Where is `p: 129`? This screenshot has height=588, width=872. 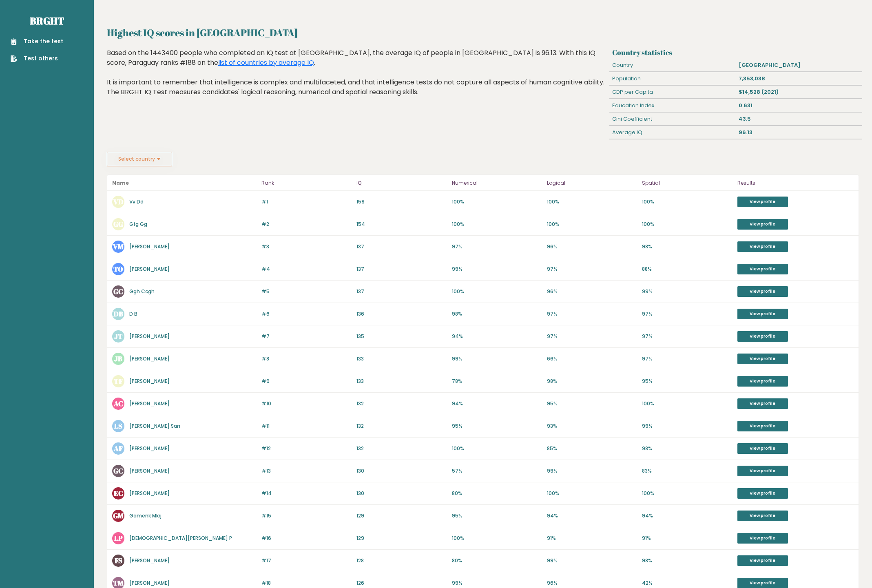
p: 129 is located at coordinates (402, 538).